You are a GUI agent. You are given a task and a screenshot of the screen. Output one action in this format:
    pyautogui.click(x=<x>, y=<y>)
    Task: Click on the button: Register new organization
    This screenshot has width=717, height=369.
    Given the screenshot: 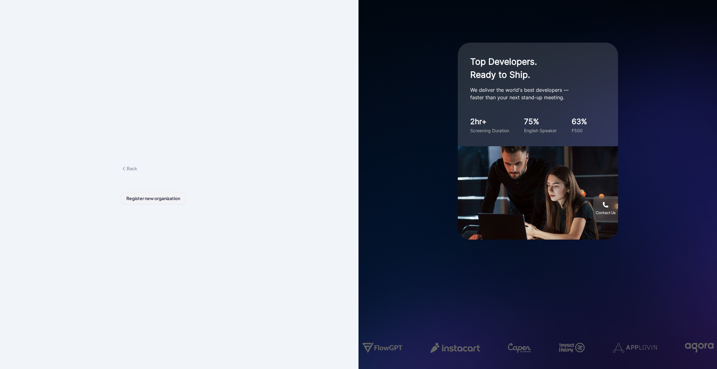 What is the action you would take?
    pyautogui.click(x=153, y=198)
    